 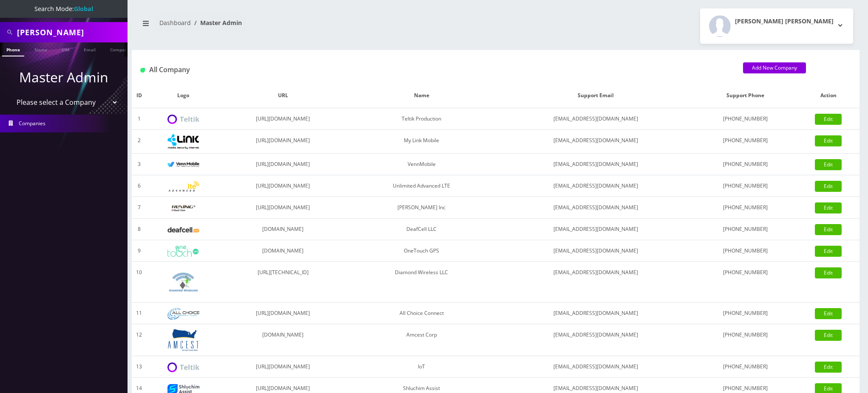 What do you see at coordinates (32, 123) in the screenshot?
I see `span: Companies` at bounding box center [32, 123].